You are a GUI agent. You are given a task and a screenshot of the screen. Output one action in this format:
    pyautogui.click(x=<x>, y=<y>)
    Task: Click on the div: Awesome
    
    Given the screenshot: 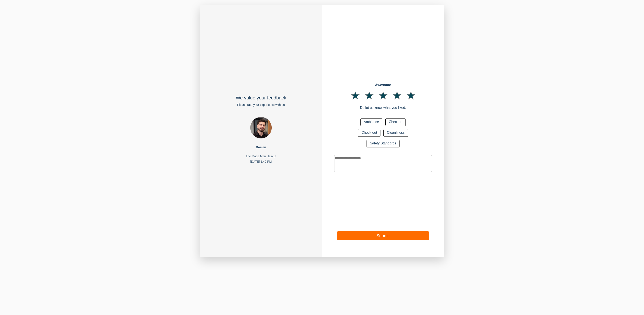 What is the action you would take?
    pyautogui.click(x=383, y=85)
    